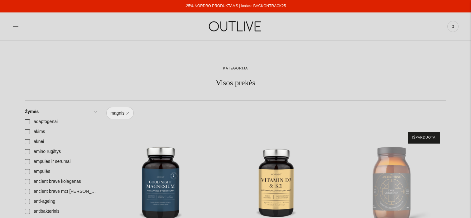 The height and width of the screenshot is (218, 471). Describe the element at coordinates (60, 152) in the screenshot. I see `a: amino rūgštys` at that location.